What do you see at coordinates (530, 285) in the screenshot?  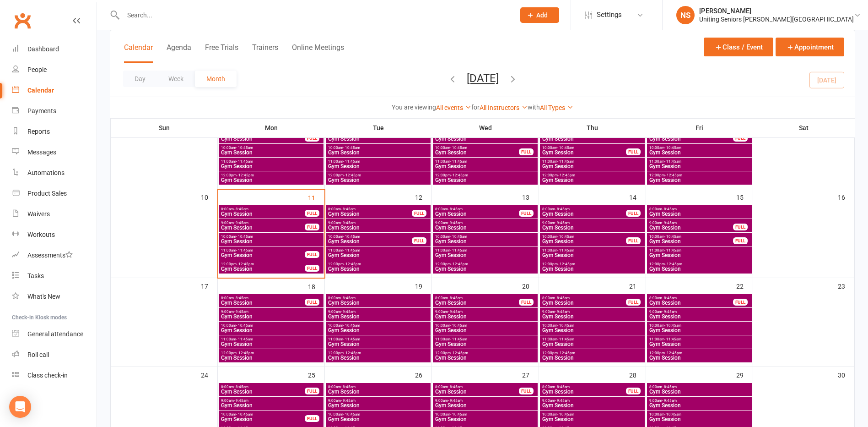 I see `div: 20` at bounding box center [530, 285].